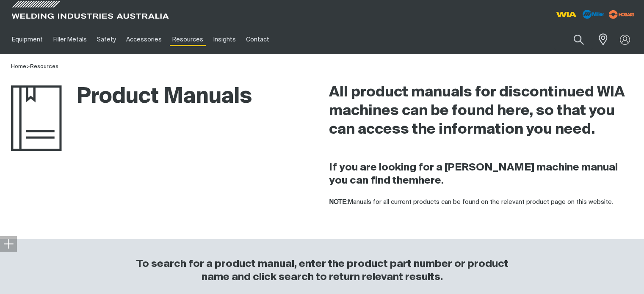 Image resolution: width=644 pixels, height=294 pixels. I want to click on a: Home, so click(19, 66).